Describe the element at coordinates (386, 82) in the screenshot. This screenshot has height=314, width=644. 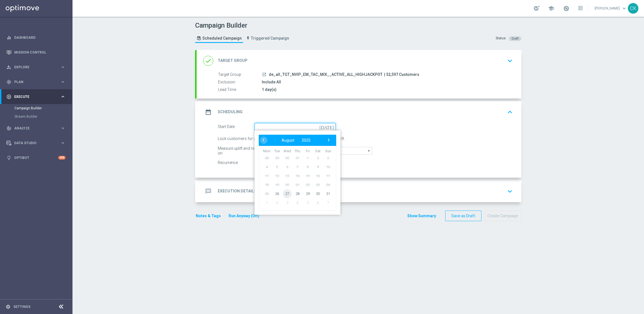
I see `div: Include All` at that location.